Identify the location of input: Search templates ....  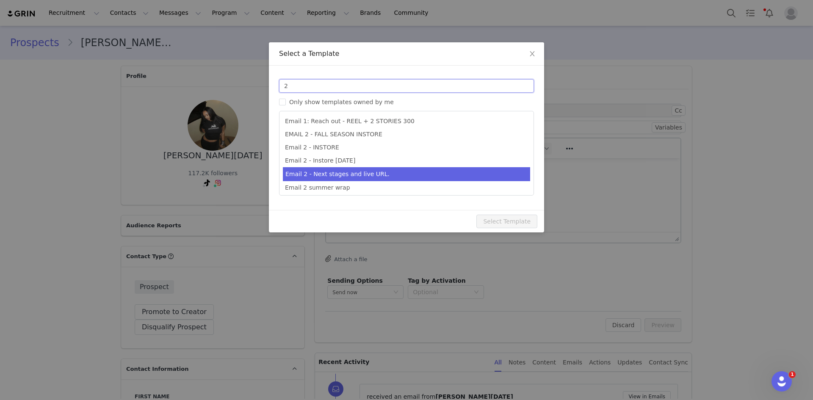
(407, 86).